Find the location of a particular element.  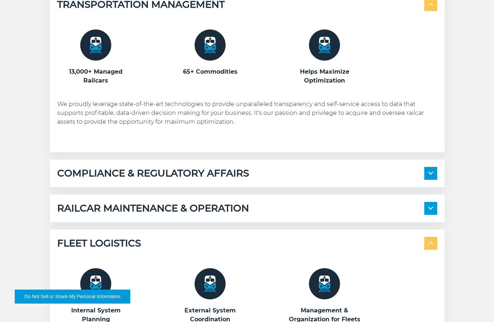

h3: 65+ Commodities is located at coordinates (210, 72).